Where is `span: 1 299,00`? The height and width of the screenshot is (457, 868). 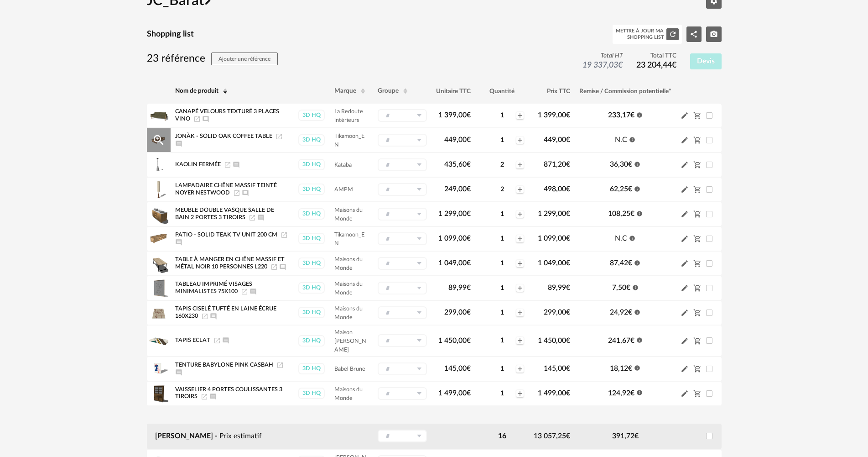 span: 1 299,00 is located at coordinates (454, 213).